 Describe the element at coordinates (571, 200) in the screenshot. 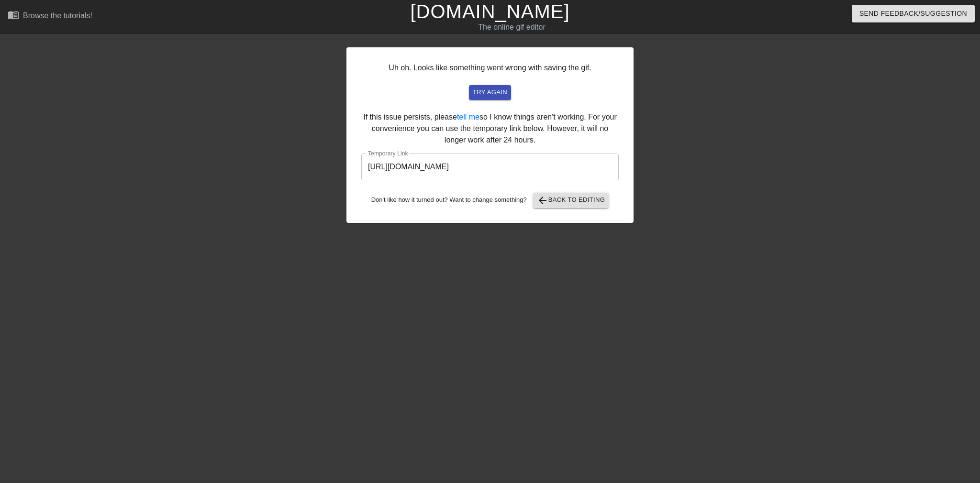

I see `button: Back to Editing` at that location.